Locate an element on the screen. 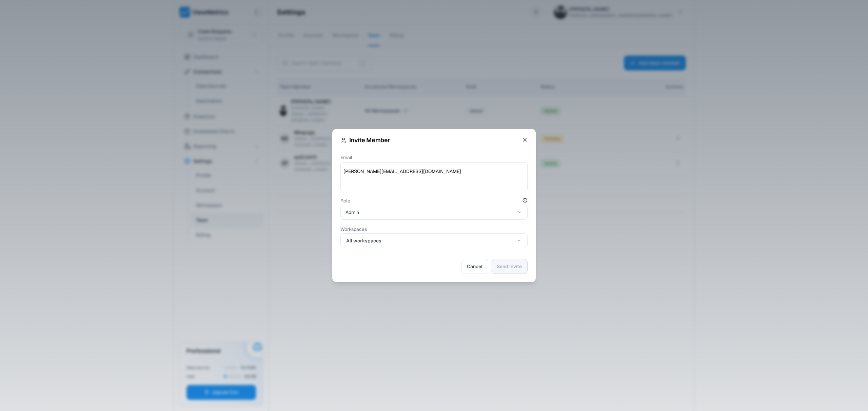  label: Role is located at coordinates (345, 201).